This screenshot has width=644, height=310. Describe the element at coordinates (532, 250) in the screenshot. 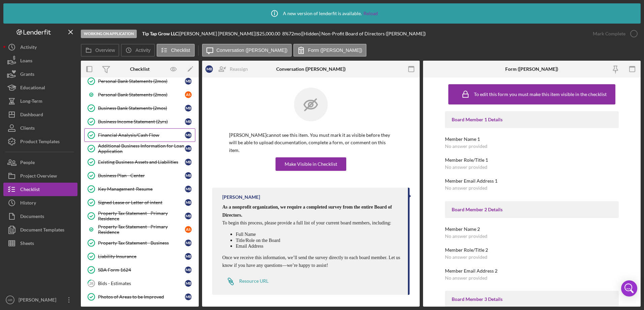

I see `div: Member Role/Title 2` at that location.